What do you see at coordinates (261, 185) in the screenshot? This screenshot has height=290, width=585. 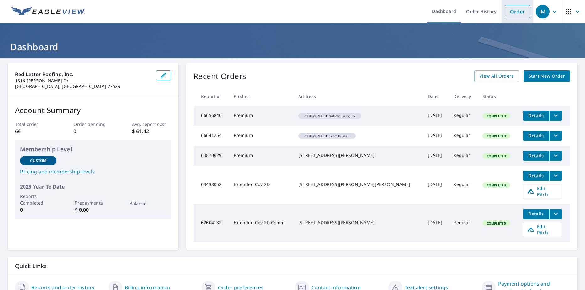 I see `td: Extended Cov 2D` at bounding box center [261, 185].